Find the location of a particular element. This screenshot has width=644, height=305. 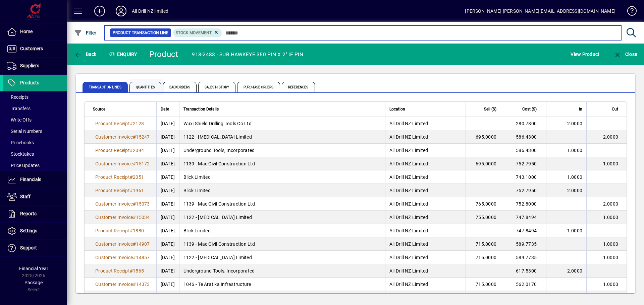

button: Back is located at coordinates (85, 54).